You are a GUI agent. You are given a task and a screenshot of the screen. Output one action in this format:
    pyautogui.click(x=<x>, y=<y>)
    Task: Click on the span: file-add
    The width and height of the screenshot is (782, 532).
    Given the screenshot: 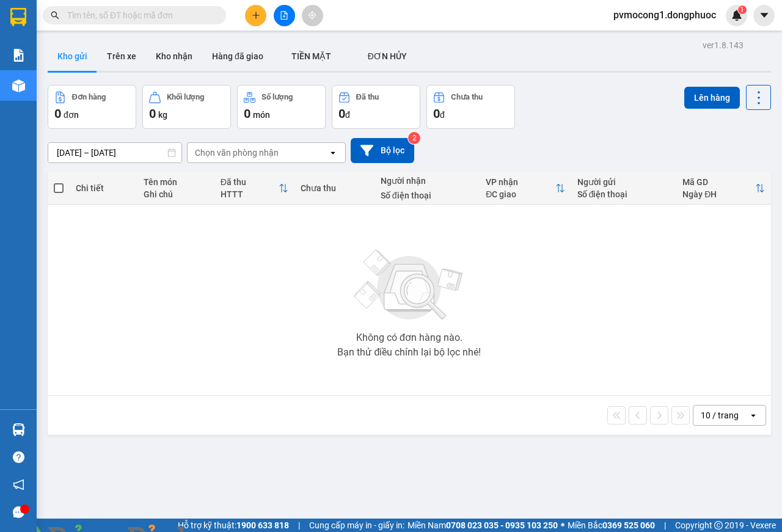 What is the action you would take?
    pyautogui.click(x=284, y=15)
    